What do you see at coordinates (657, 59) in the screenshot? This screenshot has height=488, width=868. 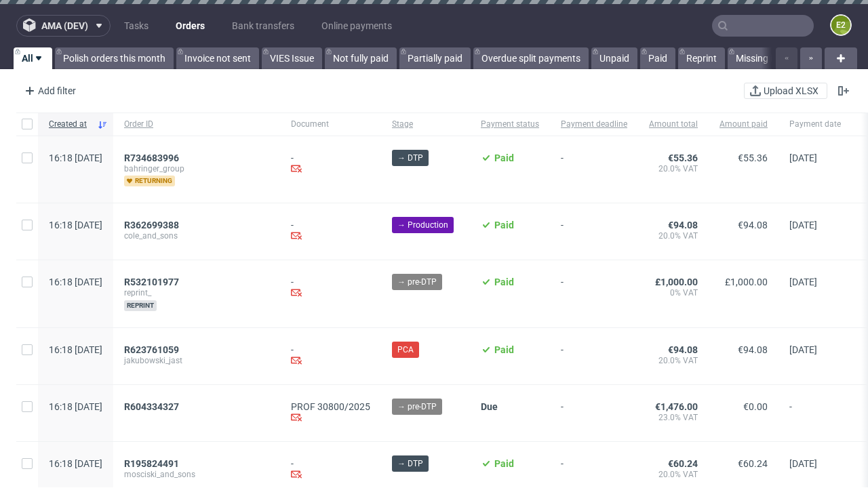 I see `a: Paid` at bounding box center [657, 59].